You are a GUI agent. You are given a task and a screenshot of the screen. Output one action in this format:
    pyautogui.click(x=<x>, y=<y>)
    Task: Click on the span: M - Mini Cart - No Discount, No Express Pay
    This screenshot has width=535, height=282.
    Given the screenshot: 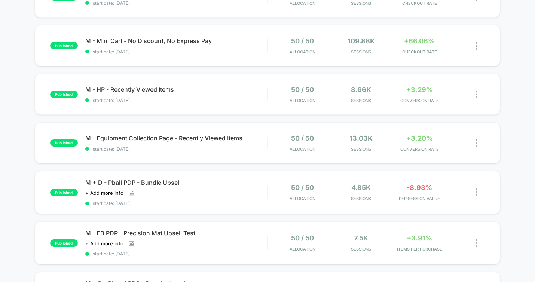 What is the action you would take?
    pyautogui.click(x=176, y=41)
    